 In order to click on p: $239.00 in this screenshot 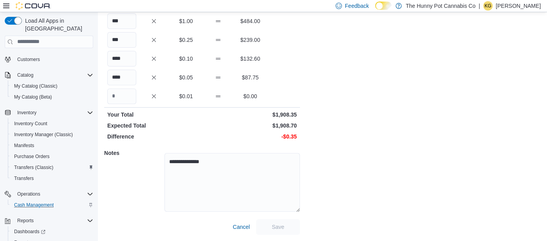, I will do `click(250, 40)`.